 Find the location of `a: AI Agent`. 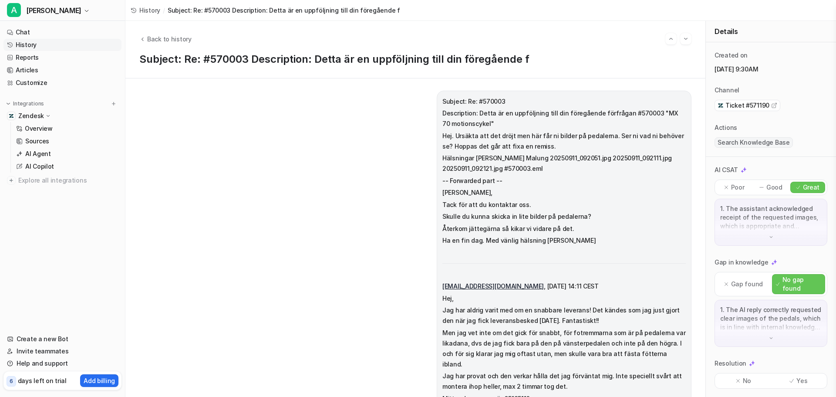

a: AI Agent is located at coordinates (67, 154).